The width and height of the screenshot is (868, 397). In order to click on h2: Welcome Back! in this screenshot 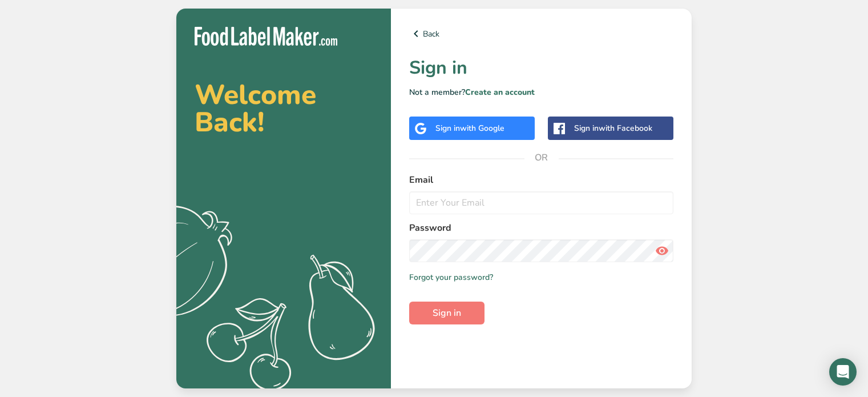, I will do `click(284, 109)`.